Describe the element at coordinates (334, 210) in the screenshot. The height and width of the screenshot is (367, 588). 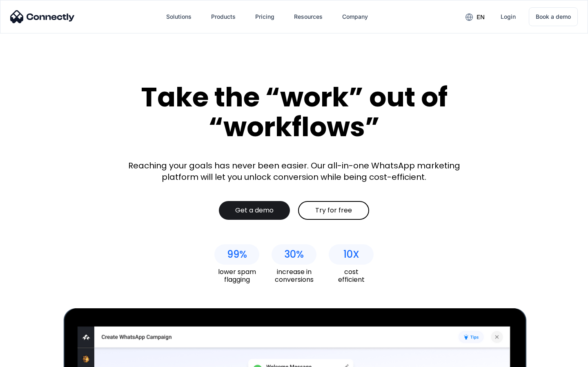
I see `div: Try for free` at that location.